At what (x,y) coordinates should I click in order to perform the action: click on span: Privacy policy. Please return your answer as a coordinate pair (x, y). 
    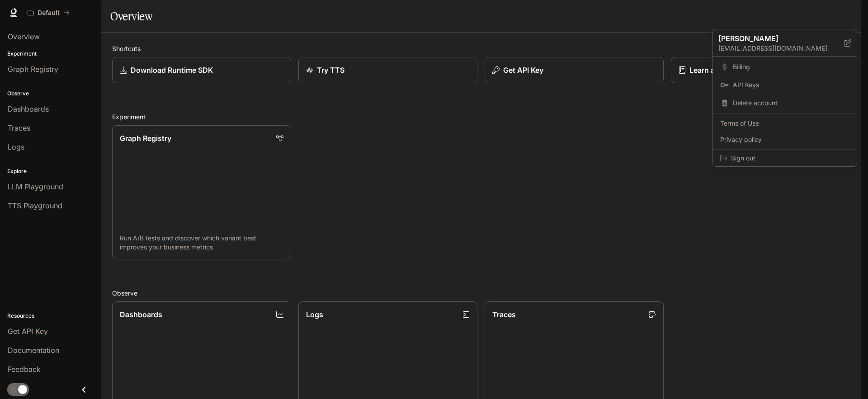
    Looking at the image, I should click on (785, 140).